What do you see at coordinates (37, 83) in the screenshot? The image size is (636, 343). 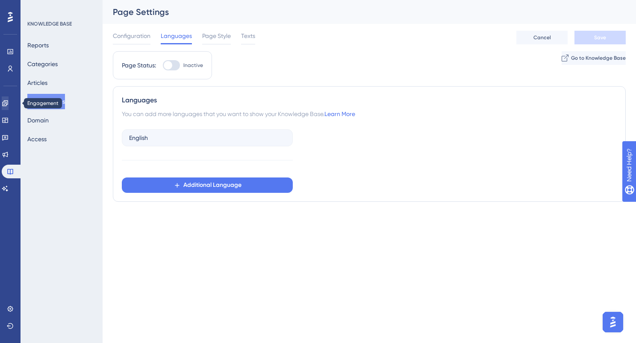 I see `button: Articles` at bounding box center [37, 83].